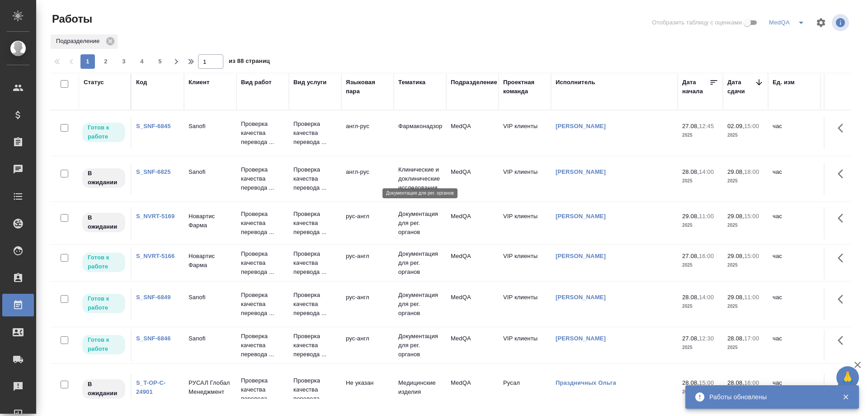 This screenshot has height=416, width=868. What do you see at coordinates (843, 263) in the screenshot?
I see `td: 2` at bounding box center [843, 263].